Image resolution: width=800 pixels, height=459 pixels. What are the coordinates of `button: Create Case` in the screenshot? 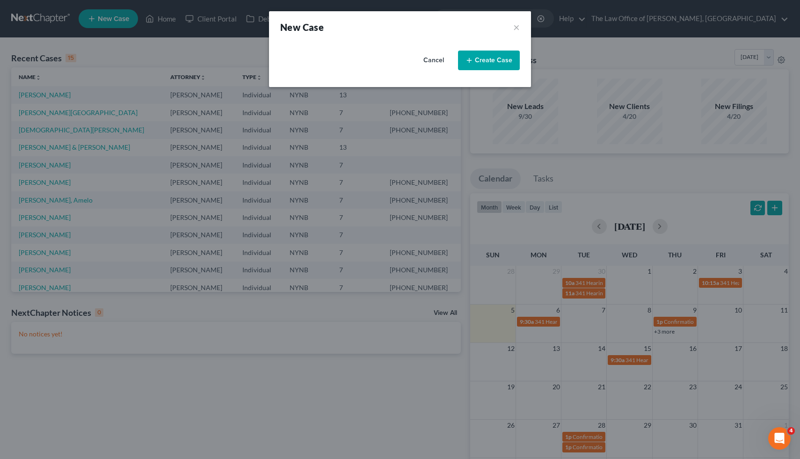 It's located at (489, 60).